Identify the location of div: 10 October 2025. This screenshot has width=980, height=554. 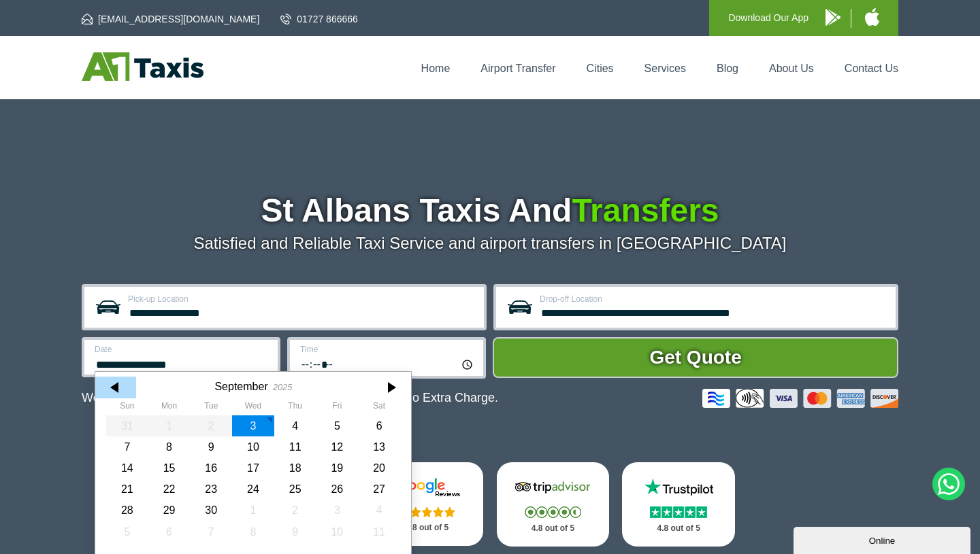
(338, 532).